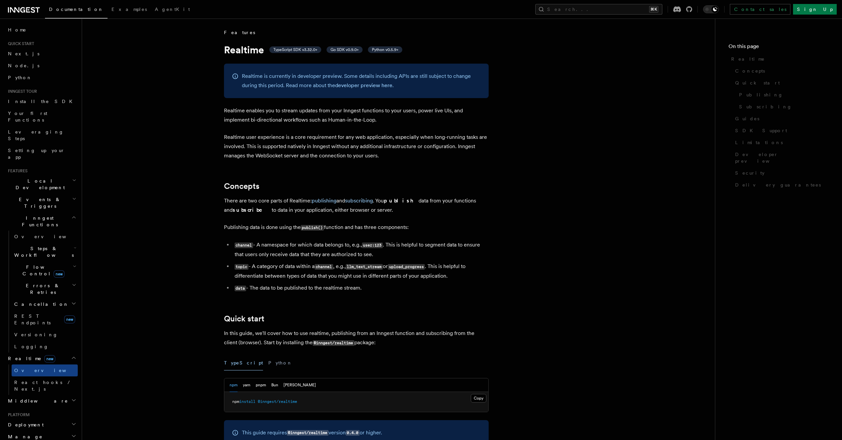 The height and width of the screenshot is (440, 842). I want to click on span: @inngest/realtime, so click(277, 401).